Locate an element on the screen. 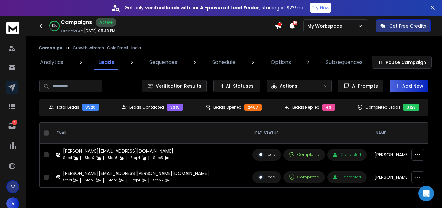 The width and height of the screenshot is (442, 208). a: Leads is located at coordinates (106, 62).